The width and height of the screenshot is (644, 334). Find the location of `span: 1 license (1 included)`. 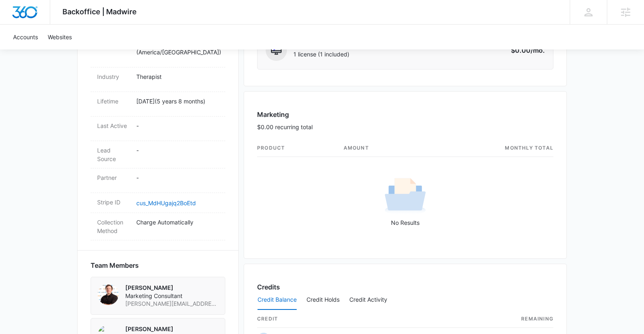

span: 1 license (1 included) is located at coordinates (332, 54).